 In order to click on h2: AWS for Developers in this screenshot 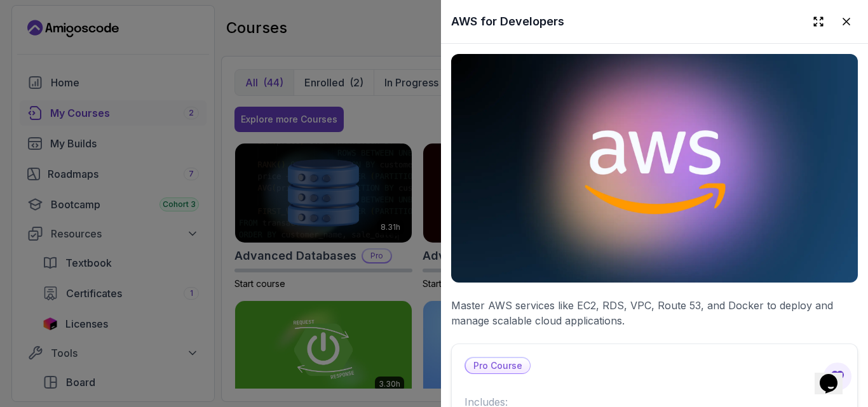, I will do `click(508, 22)`.